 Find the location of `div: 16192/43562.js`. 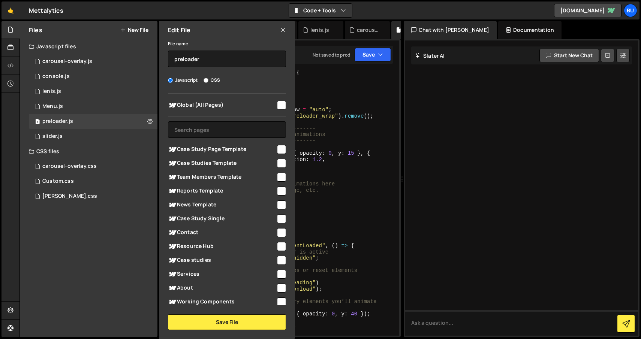

div: 16192/43562.js is located at coordinates (93, 76).